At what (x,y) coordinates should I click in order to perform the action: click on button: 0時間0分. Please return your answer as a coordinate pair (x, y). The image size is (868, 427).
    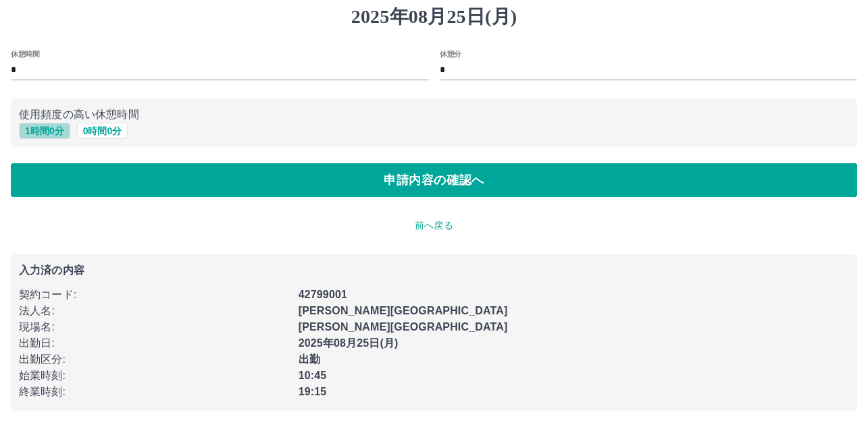
    Looking at the image, I should click on (103, 131).